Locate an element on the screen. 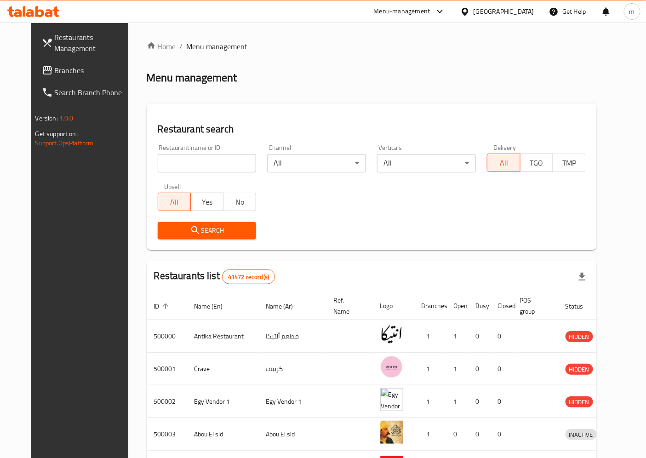 Image resolution: width=646 pixels, height=458 pixels. div: Total records count is located at coordinates (248, 277).